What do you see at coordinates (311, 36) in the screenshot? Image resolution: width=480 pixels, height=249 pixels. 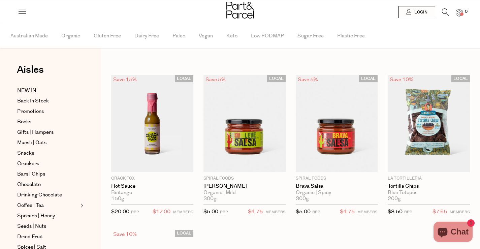 I see `span: Sugar Free` at bounding box center [311, 36].